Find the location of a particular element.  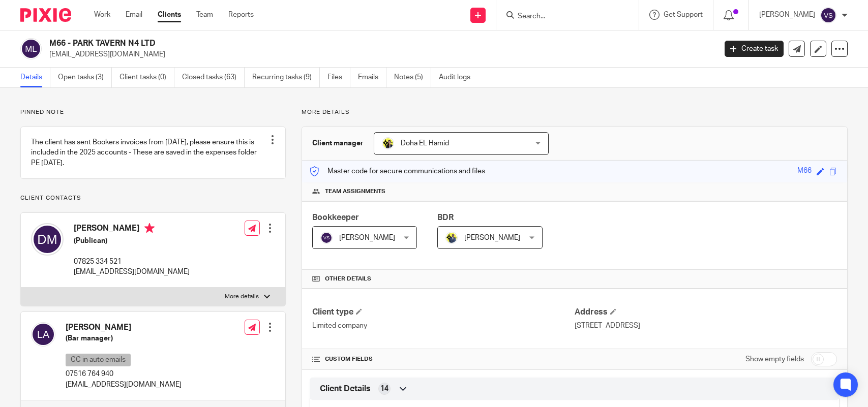

p: 07825 334 521 is located at coordinates (131, 262).